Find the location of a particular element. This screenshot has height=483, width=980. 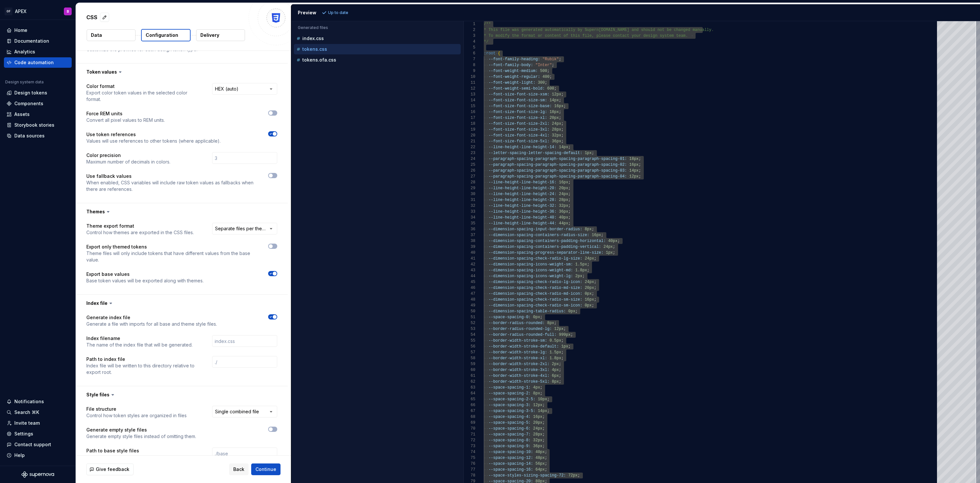

span: --font-size-font-size-3xl: is located at coordinates (519, 129).